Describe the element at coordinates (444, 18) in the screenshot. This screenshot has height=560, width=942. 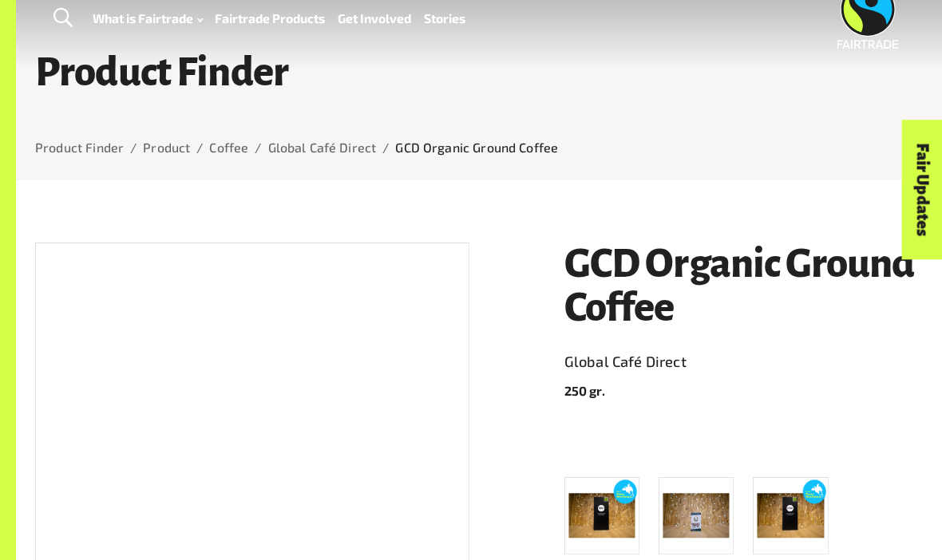
I see `a: Stories` at that location.